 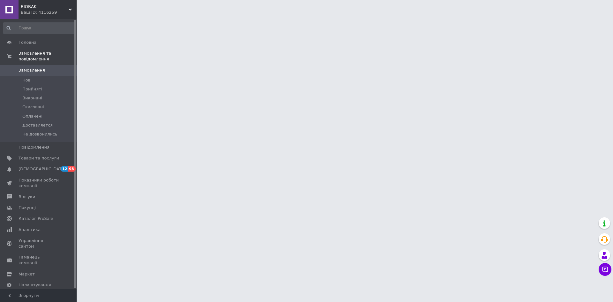 What do you see at coordinates (33, 107) in the screenshot?
I see `span: Скасовані` at bounding box center [33, 107].